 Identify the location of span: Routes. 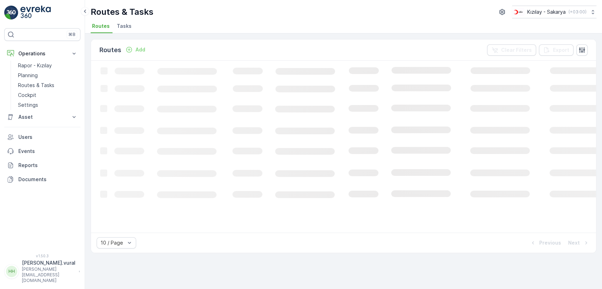
(101, 26).